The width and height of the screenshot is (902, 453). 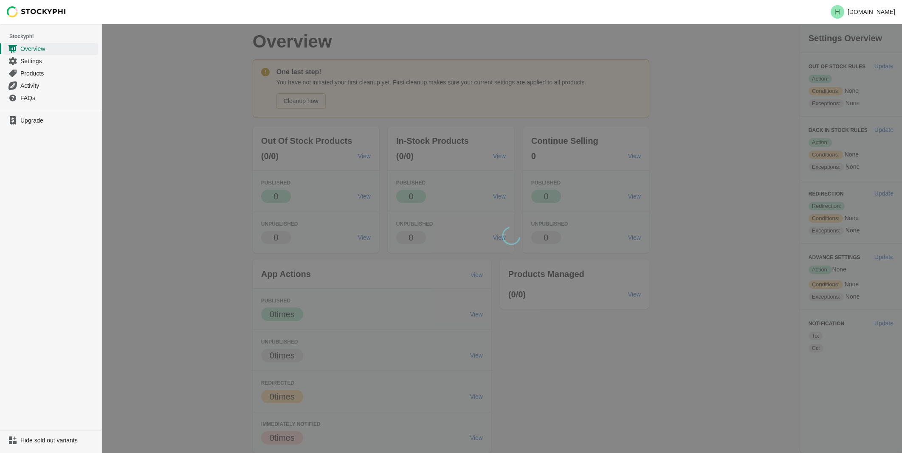 I want to click on span: Settings, so click(x=58, y=61).